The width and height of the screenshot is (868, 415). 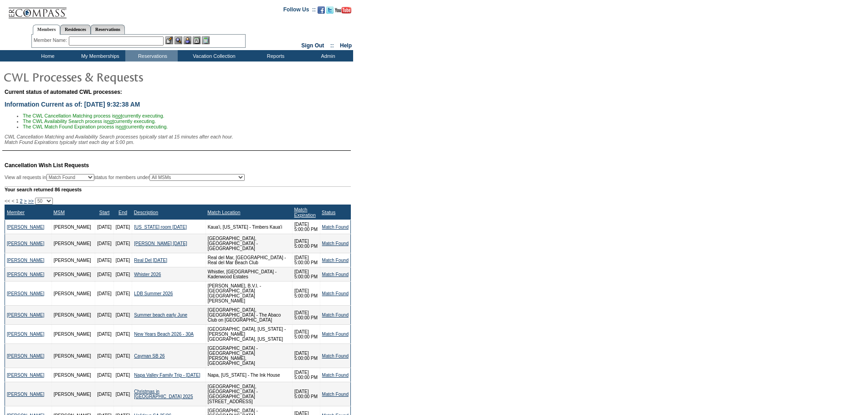 What do you see at coordinates (90, 121) in the screenshot?
I see `span: The CWL Availability Search process is currently executing.` at bounding box center [90, 121].